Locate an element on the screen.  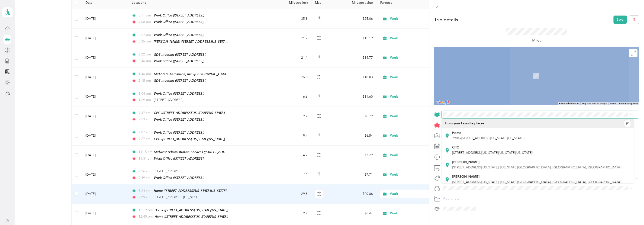
strong: Home is located at coordinates (456, 133).